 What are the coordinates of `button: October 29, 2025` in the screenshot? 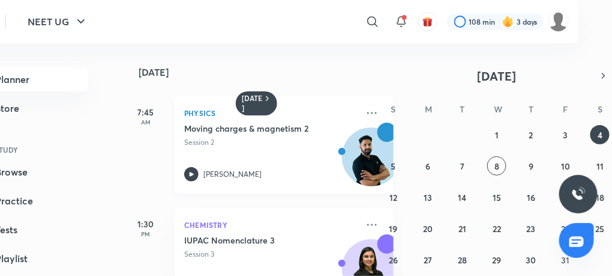 It's located at (497, 259).